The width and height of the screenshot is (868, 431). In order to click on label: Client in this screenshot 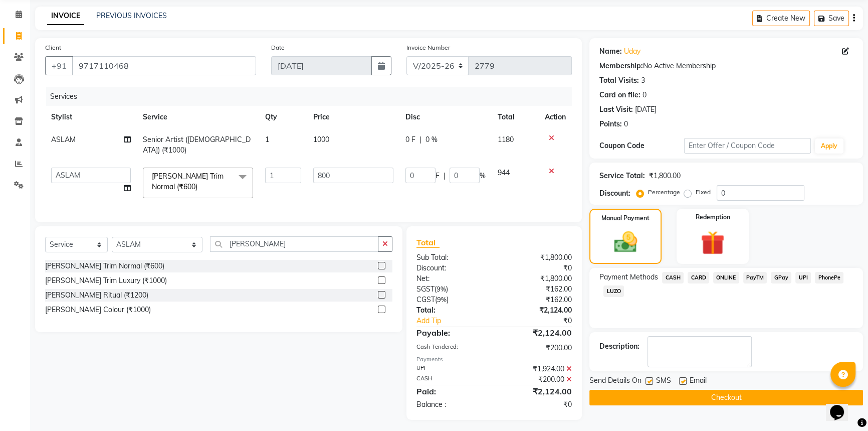, I will do `click(53, 47)`.